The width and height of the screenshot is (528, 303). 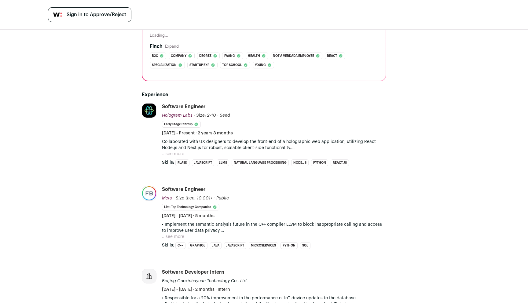 I want to click on img: f4cbd163c75fcc17ed64b4e006d4b0772388200b684db54466db625f912b121e.jpg, so click(x=149, y=111).